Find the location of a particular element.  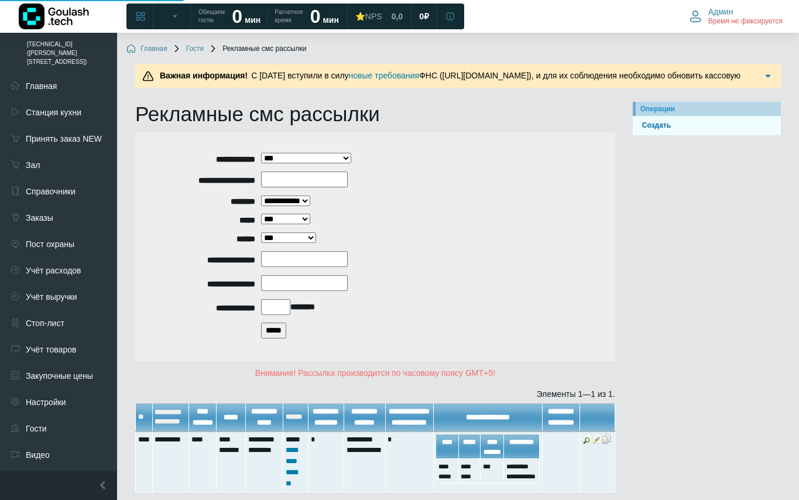

span: 0,0 is located at coordinates (397, 16).